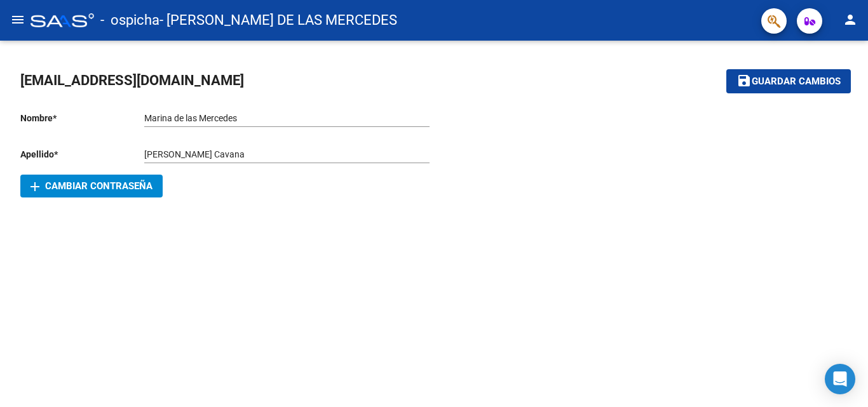  Describe the element at coordinates (744, 80) in the screenshot. I see `mat-icon: save` at that location.